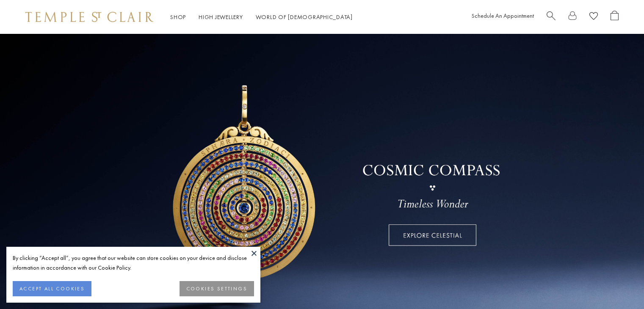 The width and height of the screenshot is (644, 309). What do you see at coordinates (551, 17) in the screenshot?
I see `a: Search` at bounding box center [551, 17].